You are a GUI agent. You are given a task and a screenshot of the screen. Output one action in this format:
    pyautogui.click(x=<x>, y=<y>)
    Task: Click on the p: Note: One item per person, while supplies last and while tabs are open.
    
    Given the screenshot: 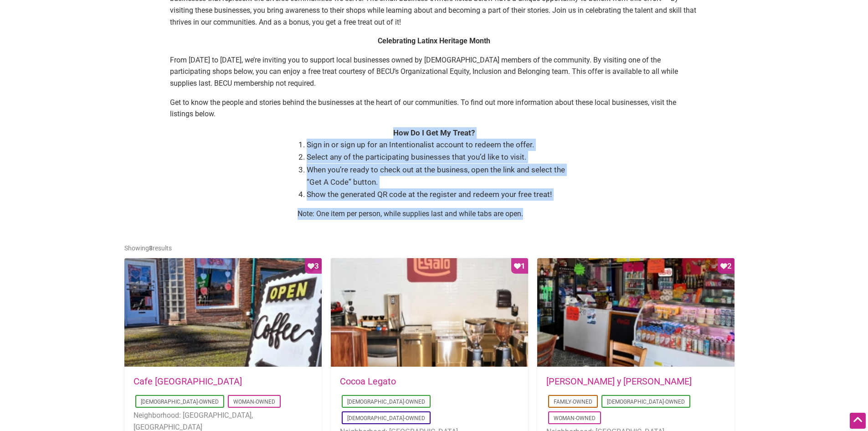 What is the action you would take?
    pyautogui.click(x=434, y=214)
    